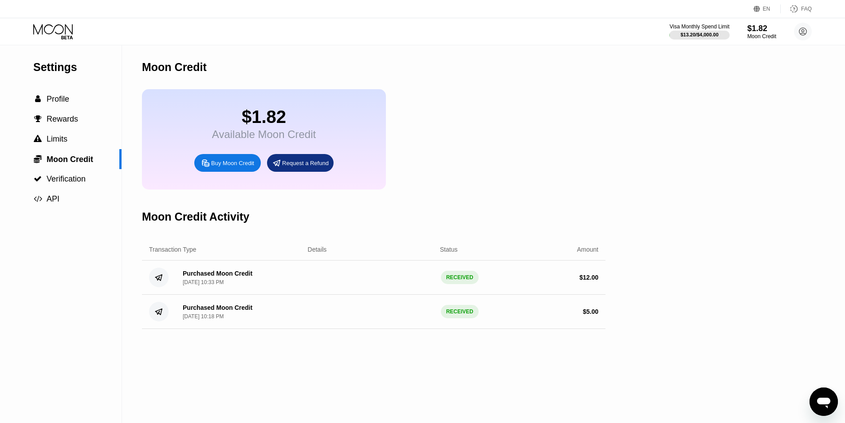  Describe the element at coordinates (767, 9) in the screenshot. I see `div: EN` at that location.